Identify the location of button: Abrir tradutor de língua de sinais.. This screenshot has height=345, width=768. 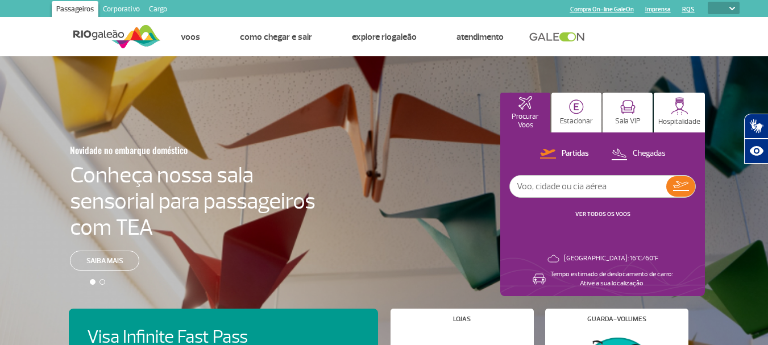
(757, 126).